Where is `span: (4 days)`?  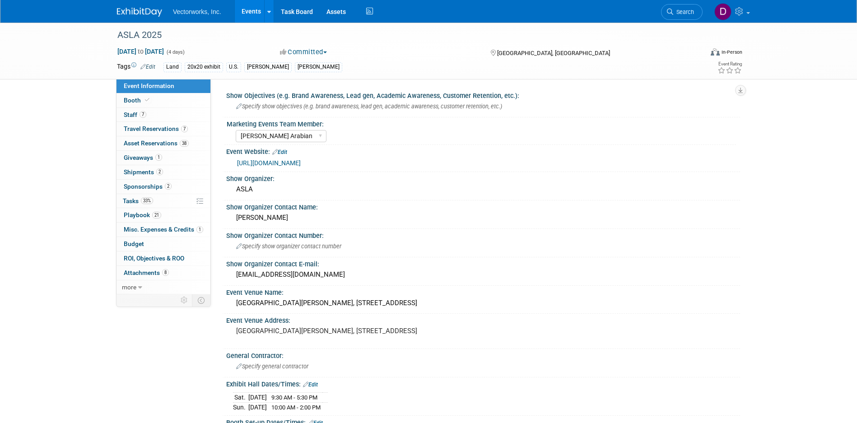
span: (4 days) is located at coordinates (175, 52).